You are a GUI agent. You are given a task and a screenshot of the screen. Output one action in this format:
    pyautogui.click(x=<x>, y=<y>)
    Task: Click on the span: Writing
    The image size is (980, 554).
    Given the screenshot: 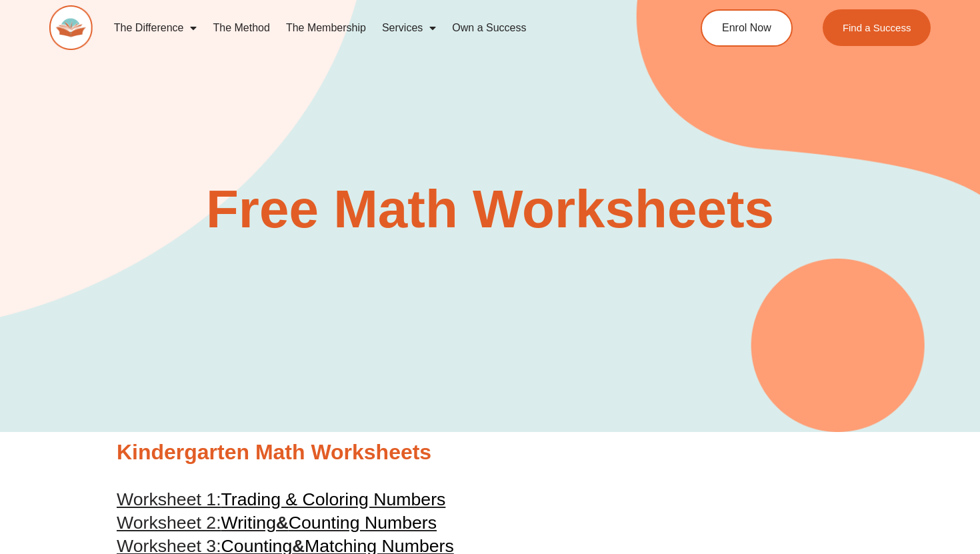 What is the action you would take?
    pyautogui.click(x=249, y=523)
    